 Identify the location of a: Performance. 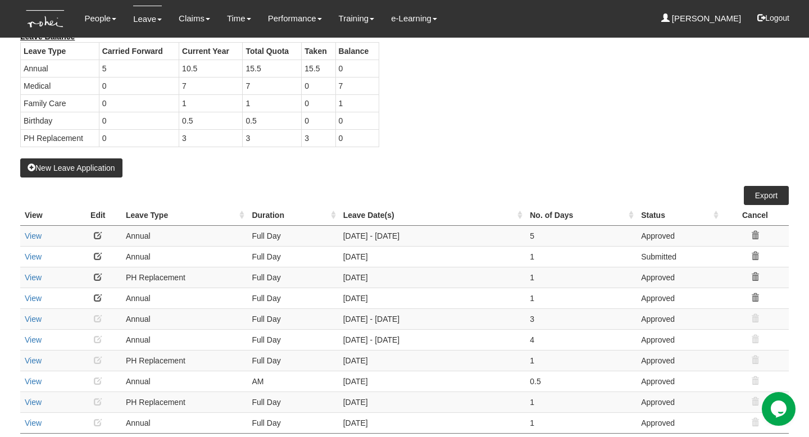
(295, 19).